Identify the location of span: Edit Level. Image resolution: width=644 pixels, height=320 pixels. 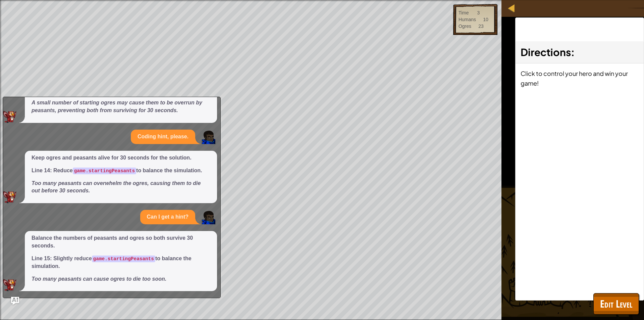
(616, 303).